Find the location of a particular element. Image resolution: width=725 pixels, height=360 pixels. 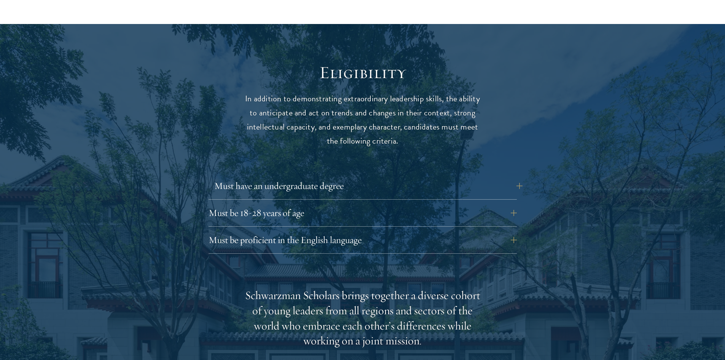

p: In addition to demonstrating extraordinary leadership skills, the ability to anticipate and act o... is located at coordinates (363, 120).